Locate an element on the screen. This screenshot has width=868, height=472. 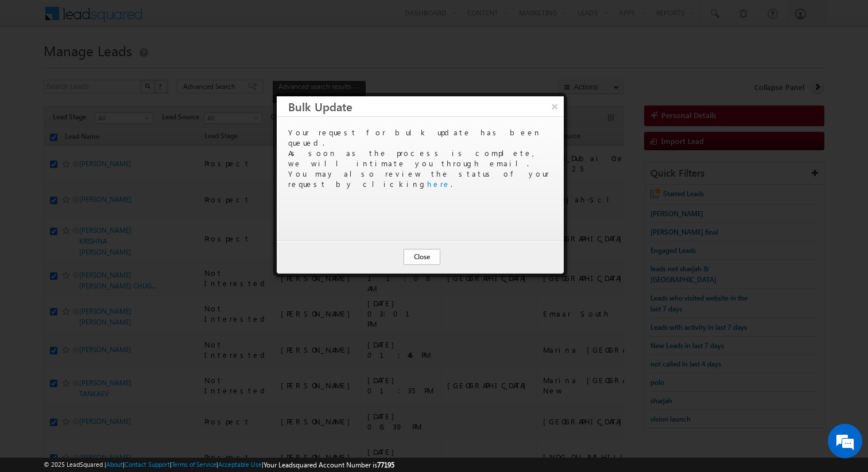
img: d_60004797649_company_0_60004797649 is located at coordinates (34, 67).